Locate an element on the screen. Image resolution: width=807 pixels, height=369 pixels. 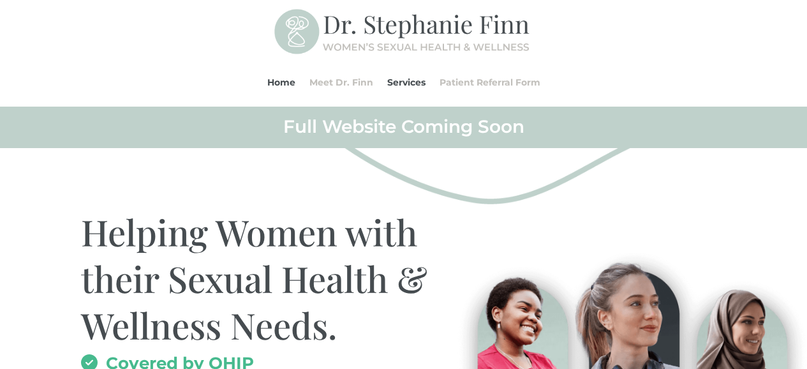
a: Patient Referral Form is located at coordinates (490, 82).